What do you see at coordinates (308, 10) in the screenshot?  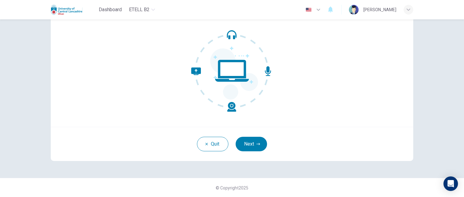 I see `img: en` at bounding box center [308, 10].